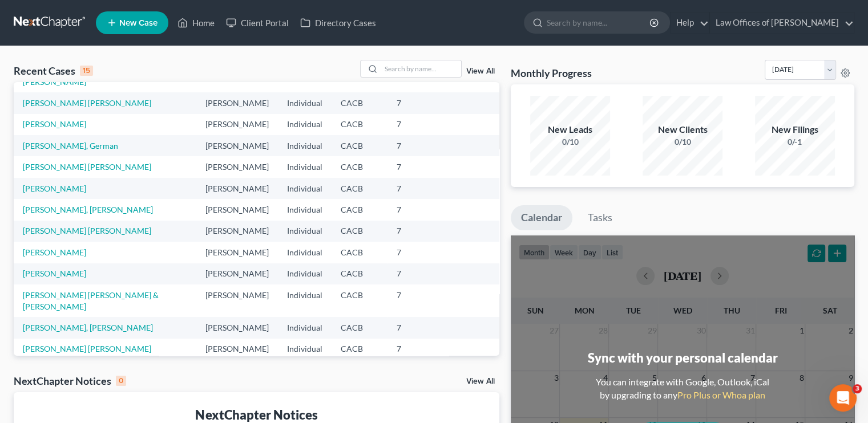  I want to click on a: Pro Plus or Whoa plan, so click(721, 394).